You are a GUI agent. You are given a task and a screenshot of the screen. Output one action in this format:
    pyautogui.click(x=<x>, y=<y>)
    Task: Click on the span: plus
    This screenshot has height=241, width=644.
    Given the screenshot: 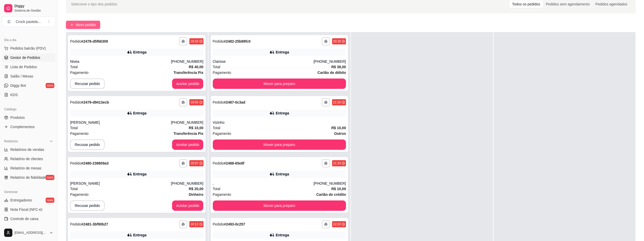 What is the action you would take?
    pyautogui.click(x=72, y=25)
    